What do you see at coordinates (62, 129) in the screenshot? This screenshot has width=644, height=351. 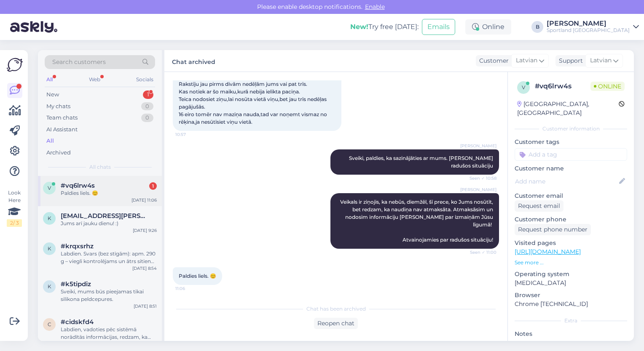 I see `div: AI Assistant` at bounding box center [62, 129].